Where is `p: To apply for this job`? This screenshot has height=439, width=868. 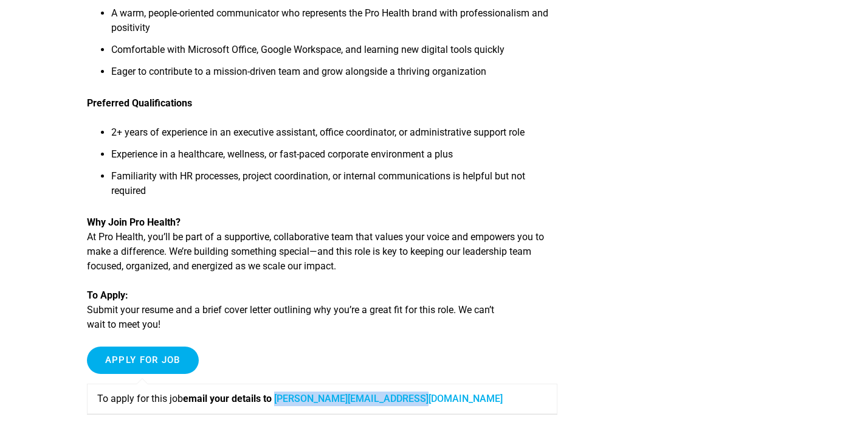 p: To apply for this job is located at coordinates (322, 399).